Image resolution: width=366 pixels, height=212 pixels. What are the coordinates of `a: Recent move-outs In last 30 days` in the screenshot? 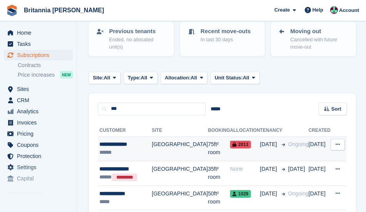 It's located at (222, 35).